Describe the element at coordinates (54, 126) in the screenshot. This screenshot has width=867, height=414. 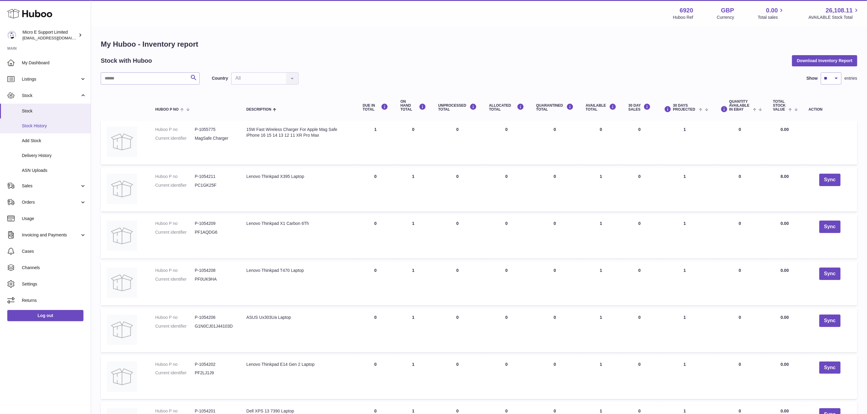
I see `span: Stock History` at that location.